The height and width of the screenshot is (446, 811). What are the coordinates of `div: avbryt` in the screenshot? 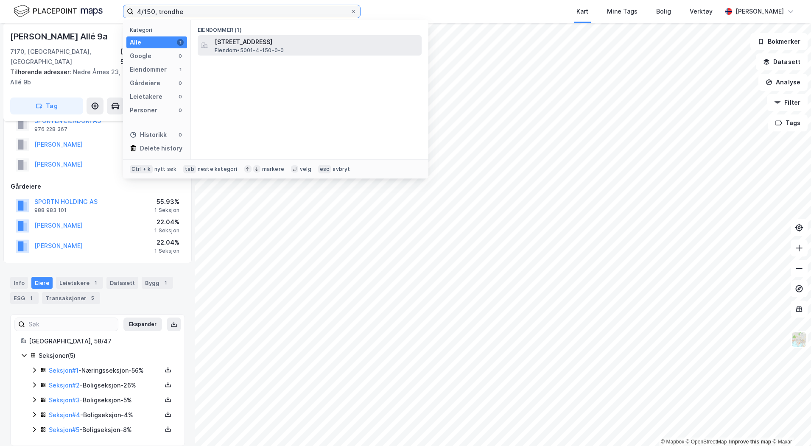 It's located at (341, 169).